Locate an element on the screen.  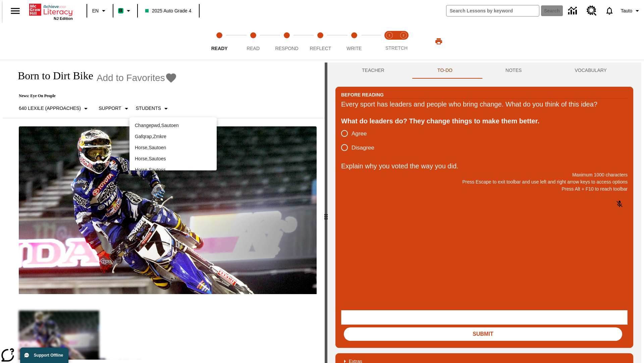
p: Gafqrap , Zmkre is located at coordinates (173, 136).